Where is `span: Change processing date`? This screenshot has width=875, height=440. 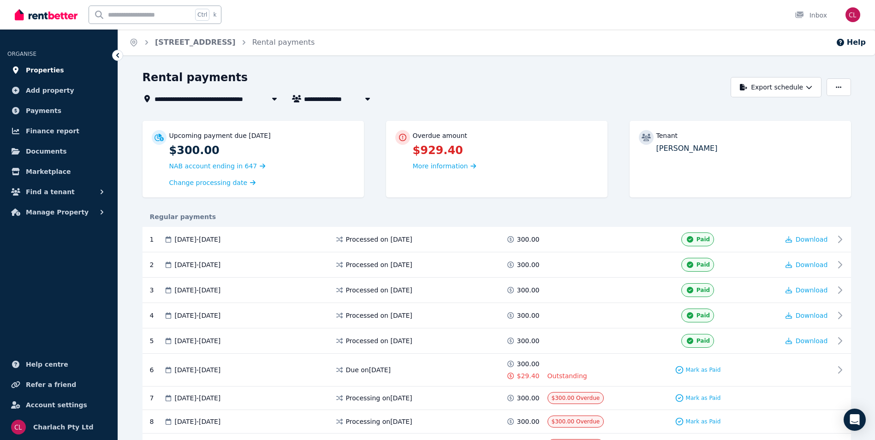 span: Change processing date is located at coordinates (209, 183).